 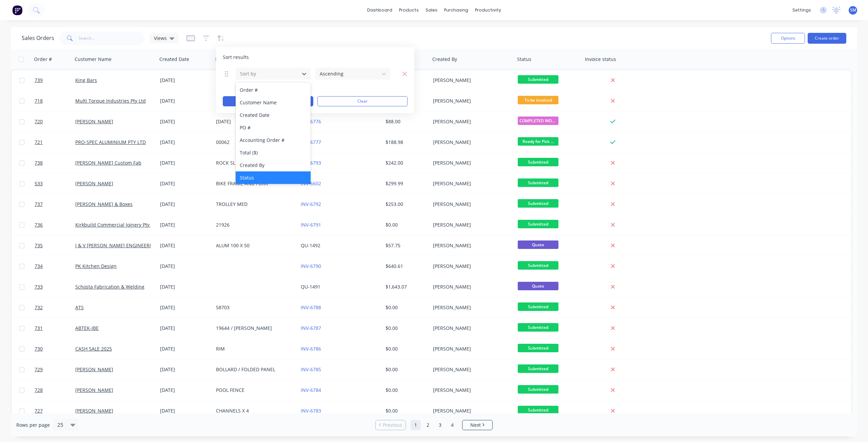 What do you see at coordinates (253, 308) in the screenshot?
I see `div: 58703` at bounding box center [253, 308].